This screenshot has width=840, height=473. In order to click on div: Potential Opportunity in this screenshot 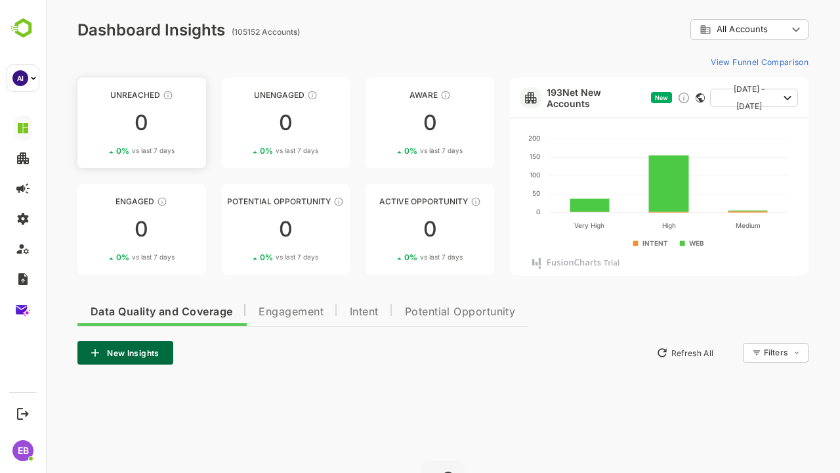, I will do `click(240, 201)`.